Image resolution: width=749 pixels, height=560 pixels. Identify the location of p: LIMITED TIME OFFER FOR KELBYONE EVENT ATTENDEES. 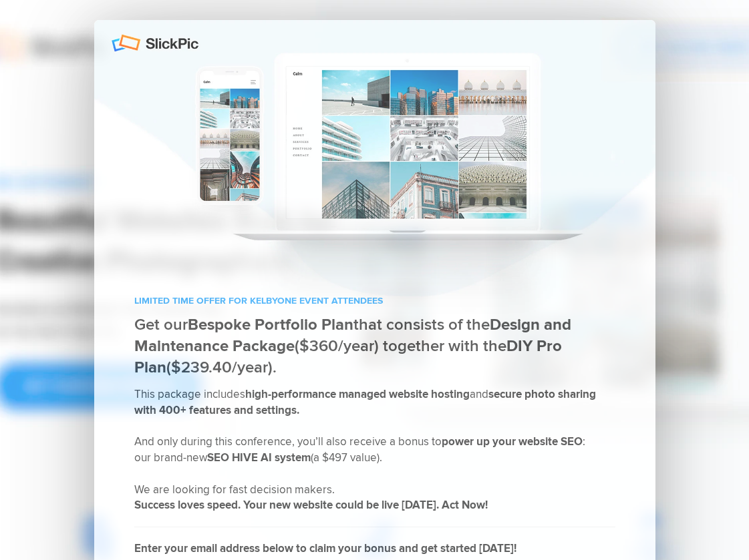
(375, 301).